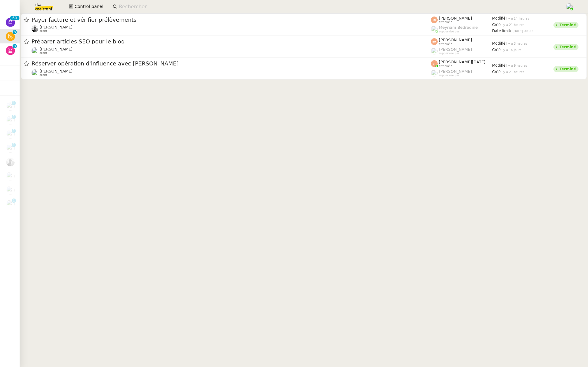 This screenshot has height=367, width=588. I want to click on img: users%2FoFdbodQ3TgNoWt9kP3GXAs5oaCq1%2Favatar%2Fprofile-pic.png, so click(434, 73).